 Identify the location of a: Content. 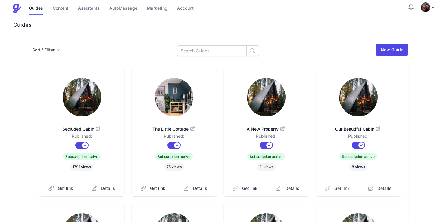
(60, 8).